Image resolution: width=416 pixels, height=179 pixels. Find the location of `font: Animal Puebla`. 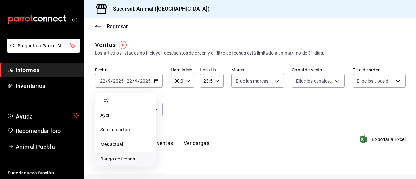

font: Animal Puebla is located at coordinates (35, 147).